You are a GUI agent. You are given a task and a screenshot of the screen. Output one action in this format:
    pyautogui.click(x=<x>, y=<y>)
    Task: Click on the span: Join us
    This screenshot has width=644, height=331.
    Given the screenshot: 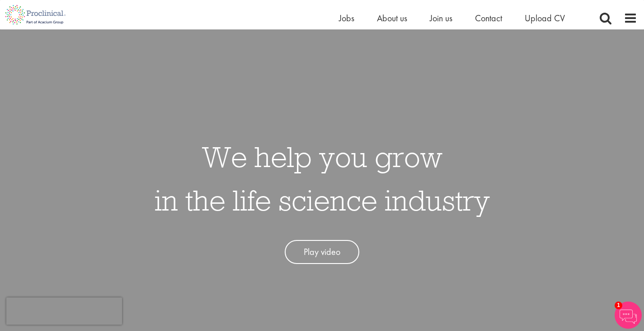 What is the action you would take?
    pyautogui.click(x=441, y=18)
    